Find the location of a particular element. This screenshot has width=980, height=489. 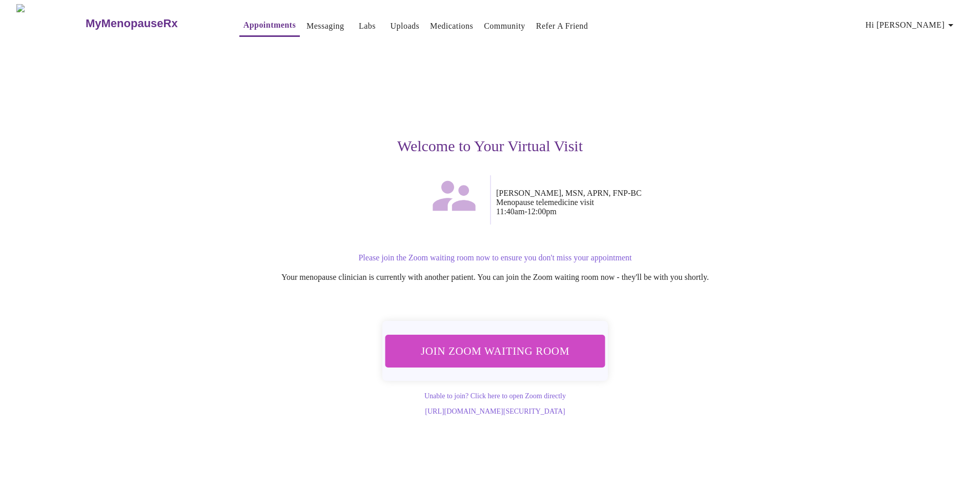

button: Medications is located at coordinates (452, 26).